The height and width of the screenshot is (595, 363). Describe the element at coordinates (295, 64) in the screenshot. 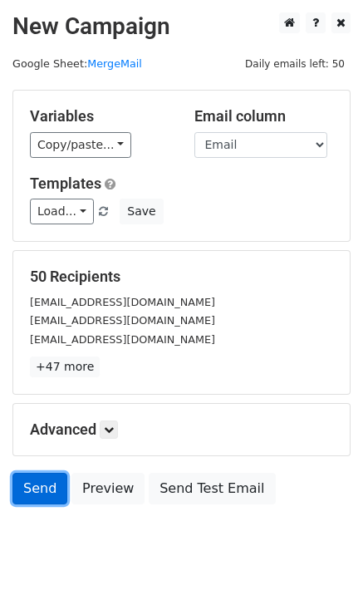

I see `span: Daily emails left: 50` at that location.